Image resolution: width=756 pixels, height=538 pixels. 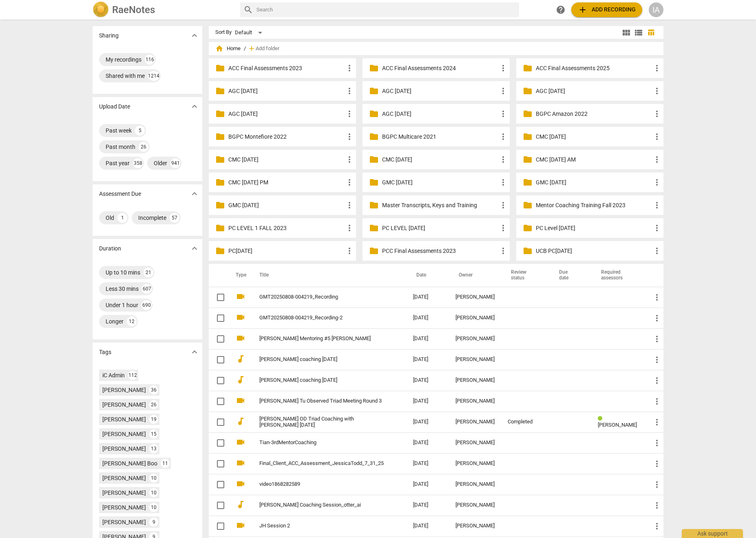 I want to click on span: table_chart, so click(x=650, y=32).